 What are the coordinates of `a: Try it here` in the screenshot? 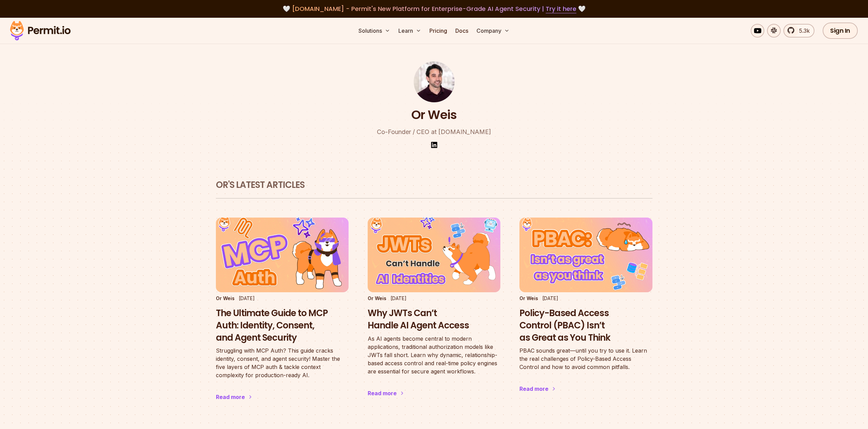 It's located at (561, 9).